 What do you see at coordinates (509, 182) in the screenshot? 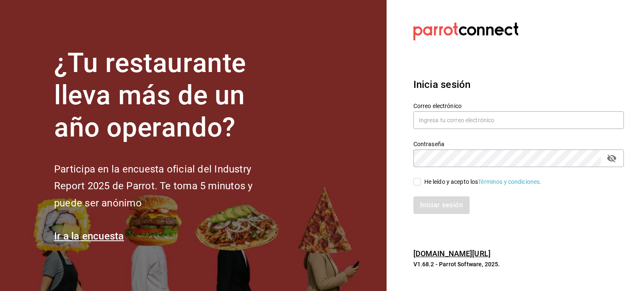
I see `a: Términos y condiciones.` at bounding box center [509, 182].